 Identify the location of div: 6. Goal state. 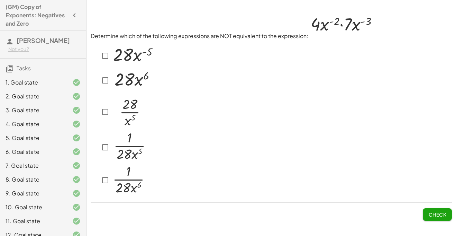
(33, 152).